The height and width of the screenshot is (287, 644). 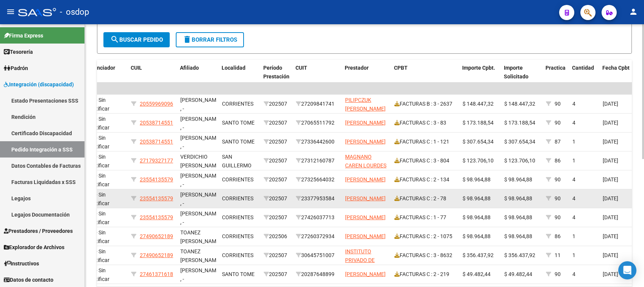 What do you see at coordinates (100, 68) in the screenshot?
I see `span: Gerenciador` at bounding box center [100, 68].